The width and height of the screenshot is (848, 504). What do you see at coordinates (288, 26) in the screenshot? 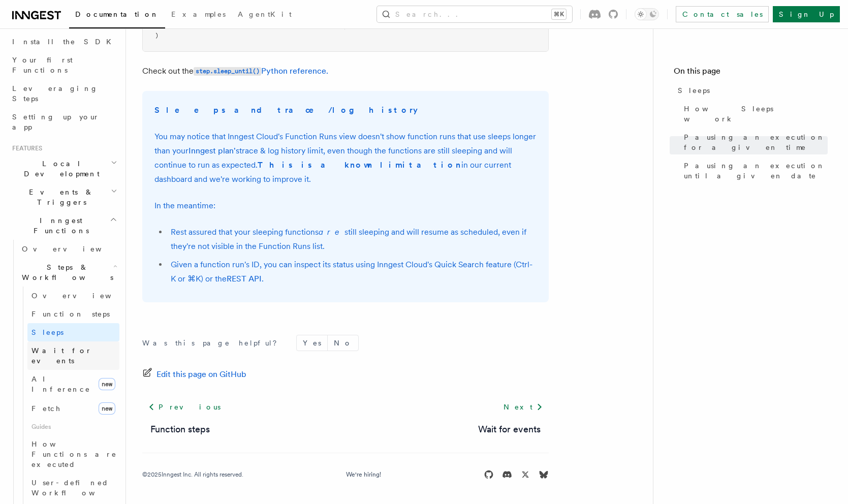
I see `span: timedelta` at bounding box center [288, 26].